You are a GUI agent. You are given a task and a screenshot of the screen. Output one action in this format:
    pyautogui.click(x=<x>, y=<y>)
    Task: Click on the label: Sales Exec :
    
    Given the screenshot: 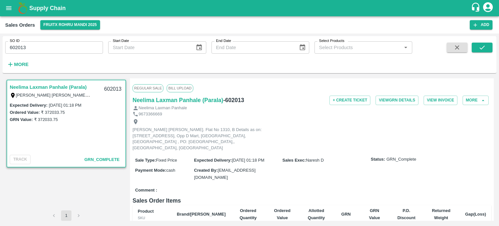 What is the action you would take?
    pyautogui.click(x=294, y=160)
    